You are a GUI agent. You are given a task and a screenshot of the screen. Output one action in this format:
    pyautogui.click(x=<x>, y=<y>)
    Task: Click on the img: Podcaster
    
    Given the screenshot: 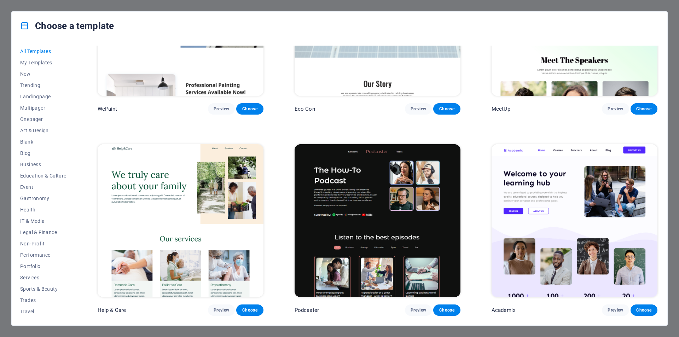 What is the action you would take?
    pyautogui.click(x=377, y=221)
    